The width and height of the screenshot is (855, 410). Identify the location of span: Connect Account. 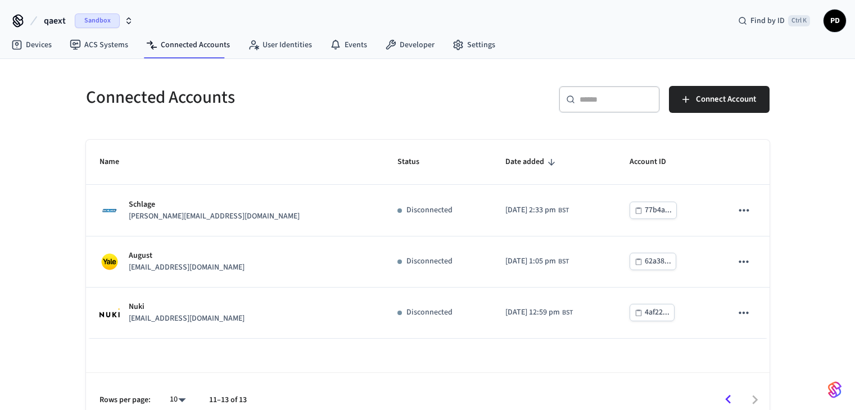
(726, 99).